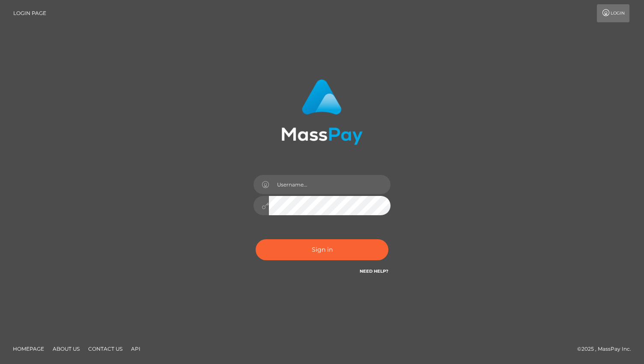  What do you see at coordinates (613, 13) in the screenshot?
I see `a: Login` at bounding box center [613, 13].